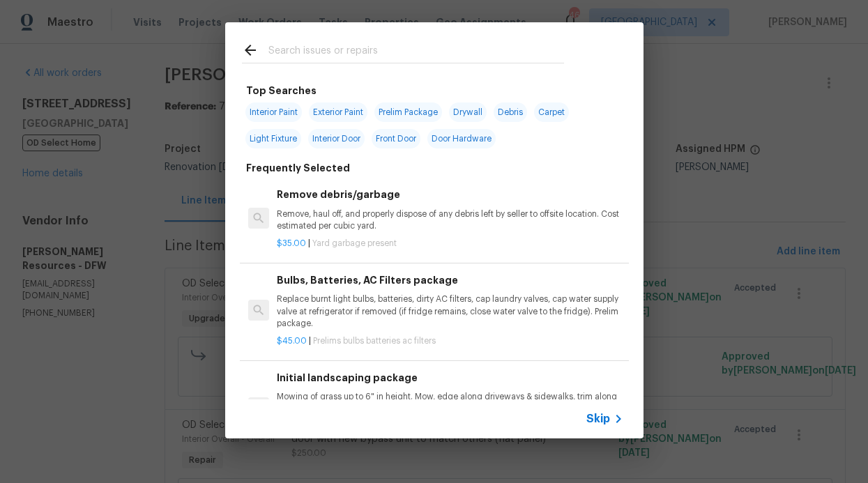 The image size is (868, 483). Describe the element at coordinates (374, 340) in the screenshot. I see `span: Prelims bulbs batteries ac filters` at that location.